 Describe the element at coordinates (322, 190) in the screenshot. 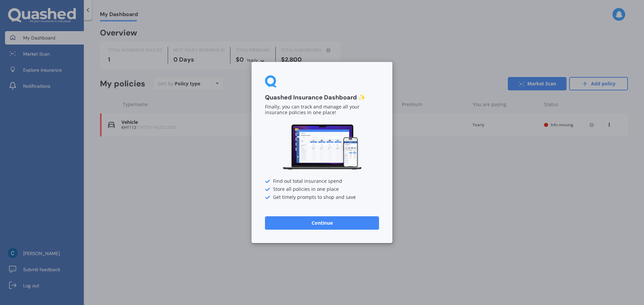

I see `div: Store all policies in one place` at that location.